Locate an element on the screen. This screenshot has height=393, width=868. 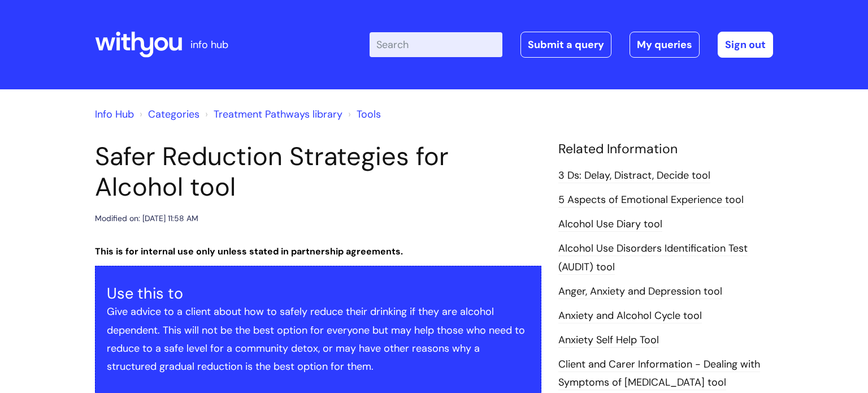
a: My queries is located at coordinates (665, 45).